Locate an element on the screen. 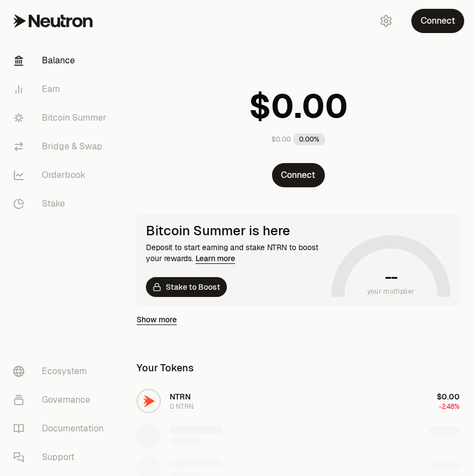 This screenshot has width=473, height=476. a: Support is located at coordinates (61, 458).